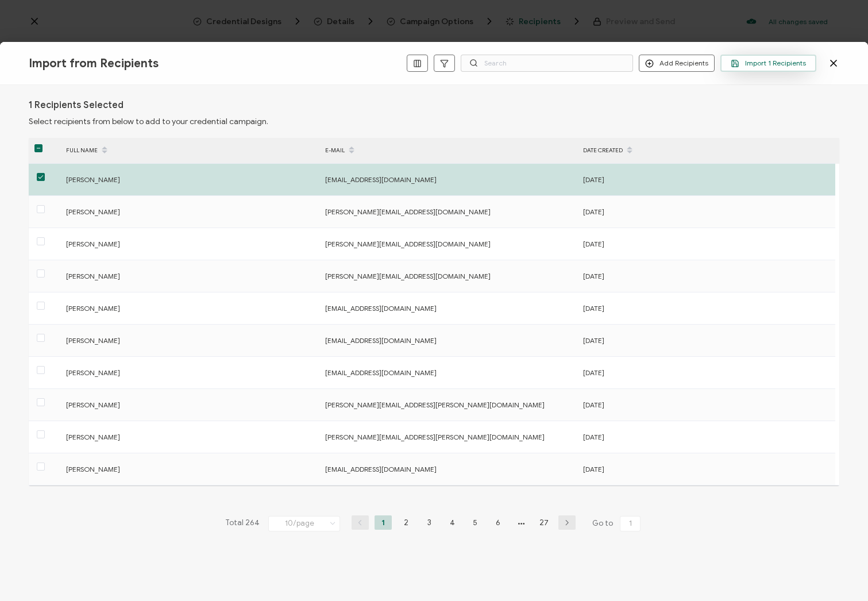 The width and height of the screenshot is (868, 601). What do you see at coordinates (94, 63) in the screenshot?
I see `span: Import from Recipients` at bounding box center [94, 63].